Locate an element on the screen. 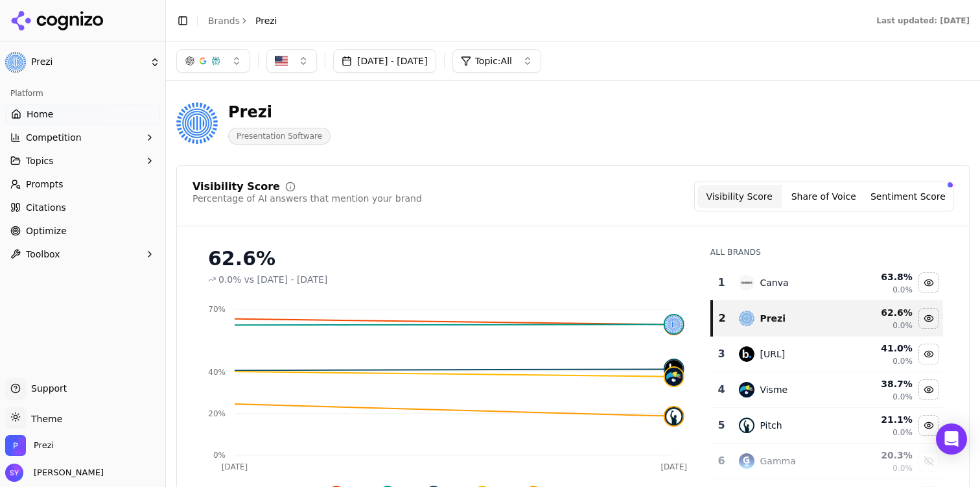 The height and width of the screenshot is (487, 980). div: 38.7 % is located at coordinates (882, 384).